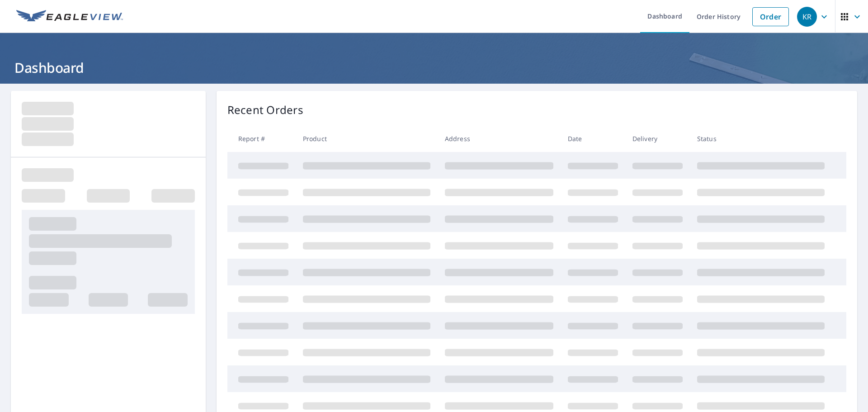 This screenshot has width=868, height=412. What do you see at coordinates (70, 17) in the screenshot?
I see `img: EV Logo` at bounding box center [70, 17].